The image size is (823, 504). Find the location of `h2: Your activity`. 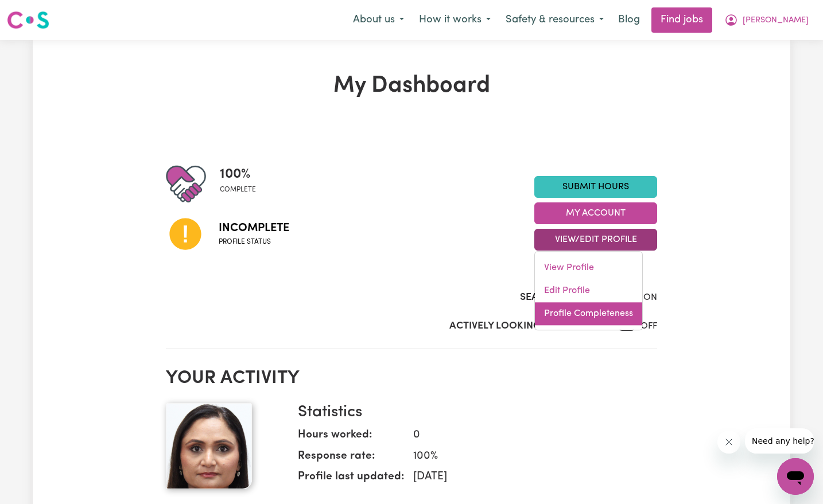

h2: Your activity is located at coordinates (412, 379).